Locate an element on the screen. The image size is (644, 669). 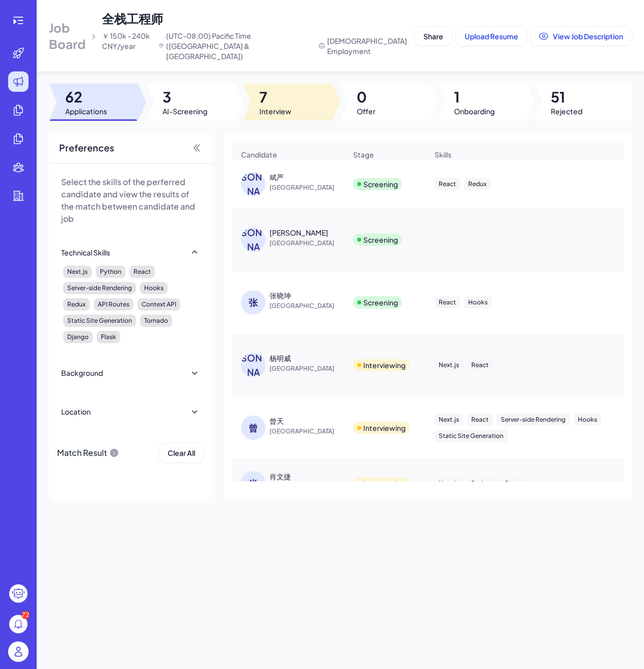
span: Share is located at coordinates (433, 36).